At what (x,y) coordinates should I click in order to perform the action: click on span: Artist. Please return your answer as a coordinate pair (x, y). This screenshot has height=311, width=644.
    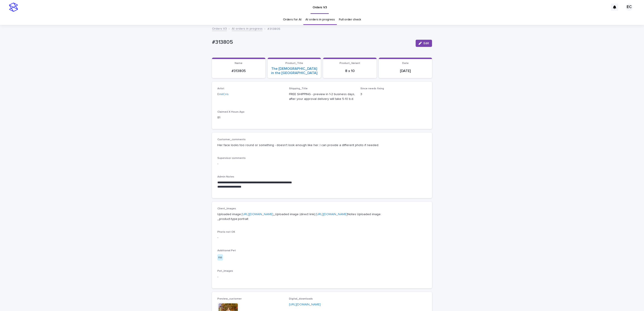
    Looking at the image, I should click on (221, 89).